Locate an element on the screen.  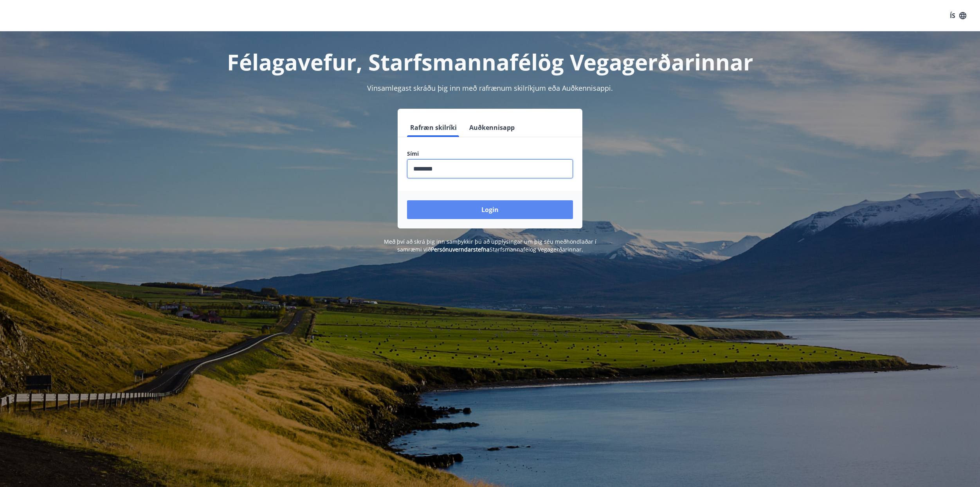
span: Vinsamlegast skráðu þig inn með rafrænum skilríkjum eða Auðkennisappi. is located at coordinates (490, 88).